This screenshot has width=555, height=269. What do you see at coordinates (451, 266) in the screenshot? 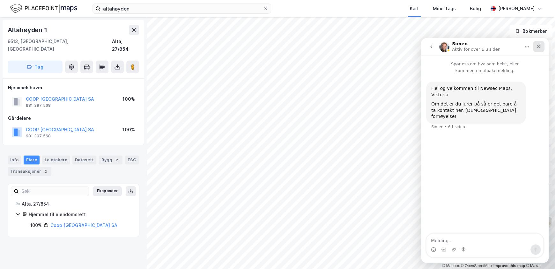
I see `a: Mapbox` at bounding box center [451, 266].